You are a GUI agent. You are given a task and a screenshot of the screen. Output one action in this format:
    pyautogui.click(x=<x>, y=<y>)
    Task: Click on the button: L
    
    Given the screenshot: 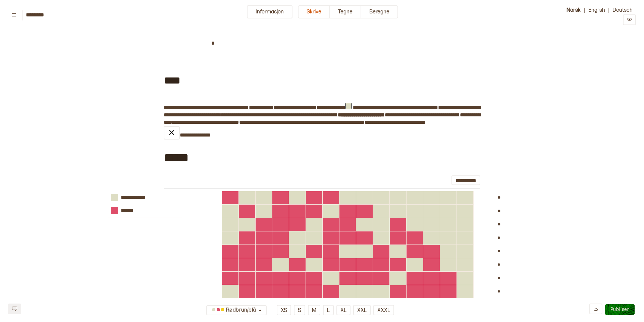 What is the action you would take?
    pyautogui.click(x=329, y=310)
    